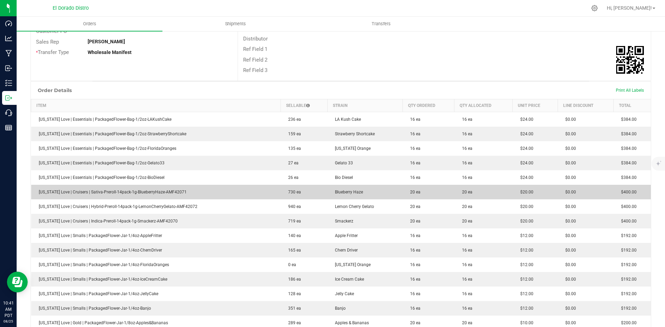 The image size is (665, 327). I want to click on th: Total, so click(632, 105).